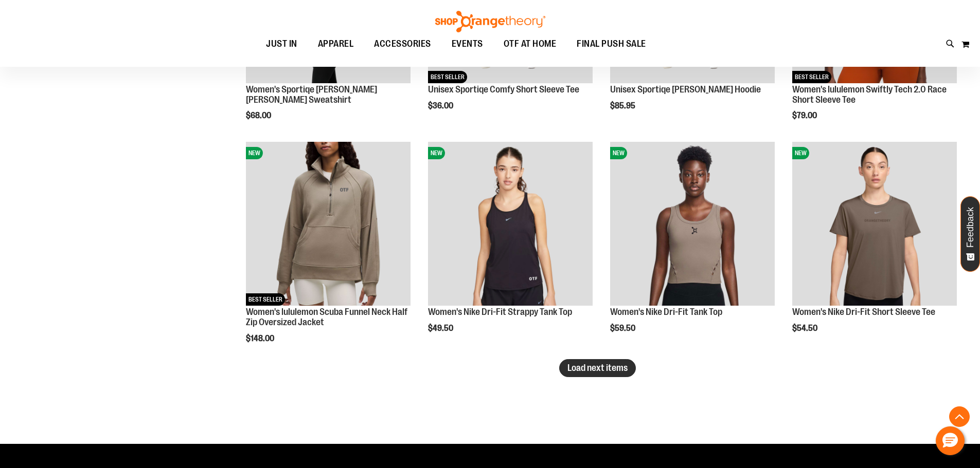 Image resolution: width=980 pixels, height=468 pixels. What do you see at coordinates (282, 44) in the screenshot?
I see `span: JUST IN` at bounding box center [282, 44].